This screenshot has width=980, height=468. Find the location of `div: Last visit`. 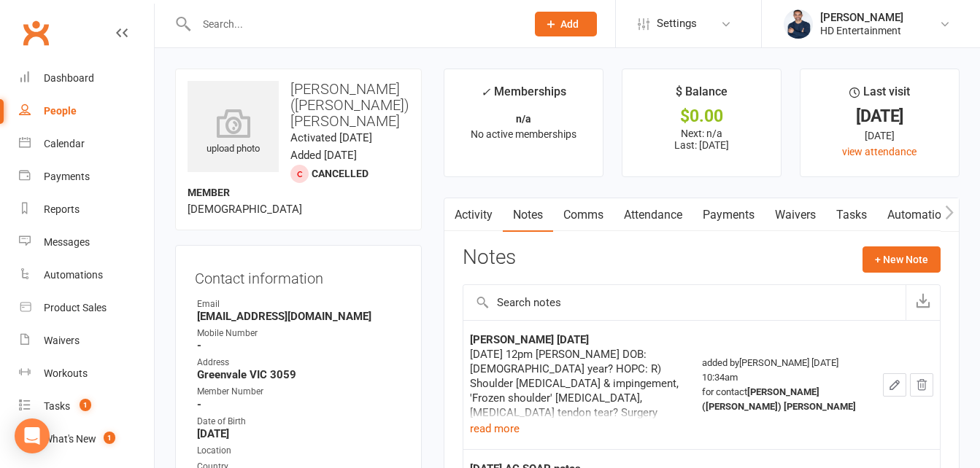

div: Last visit is located at coordinates (879, 96).